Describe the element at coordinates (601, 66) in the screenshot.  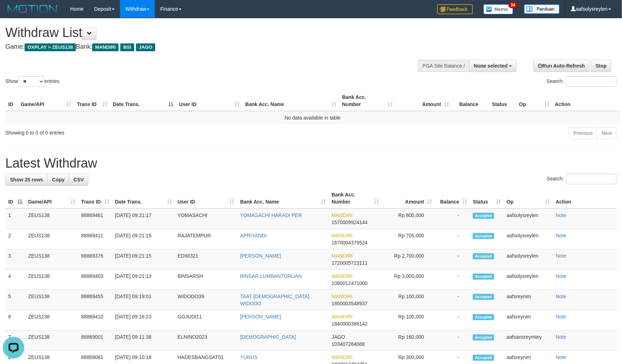
I see `a: Stop` at that location.